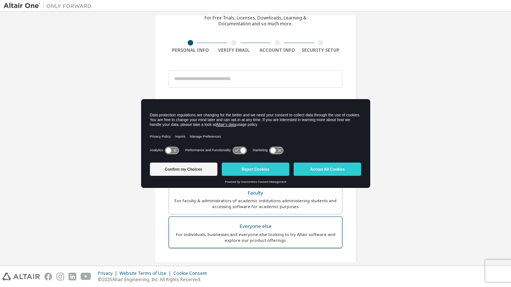 The height and width of the screenshot is (287, 511). I want to click on div: Security Setup, so click(321, 50).